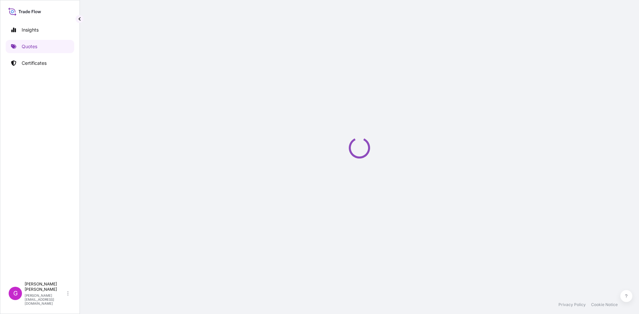 The height and width of the screenshot is (314, 639). I want to click on a: Quotes, so click(40, 47).